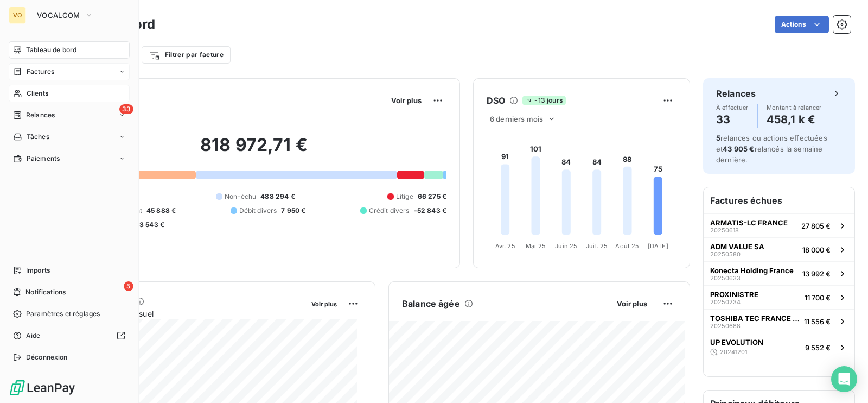 The image size is (868, 403). Describe the element at coordinates (38, 93) in the screenshot. I see `span: Clients` at that location.